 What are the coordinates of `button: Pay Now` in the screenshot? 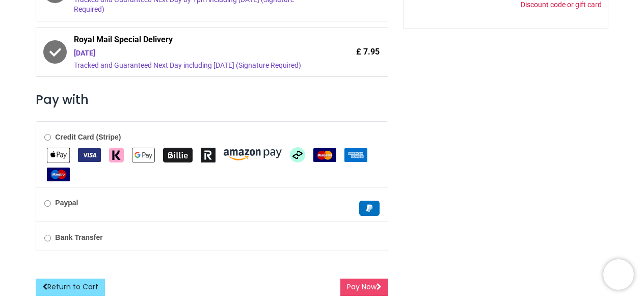 It's located at (364, 287).